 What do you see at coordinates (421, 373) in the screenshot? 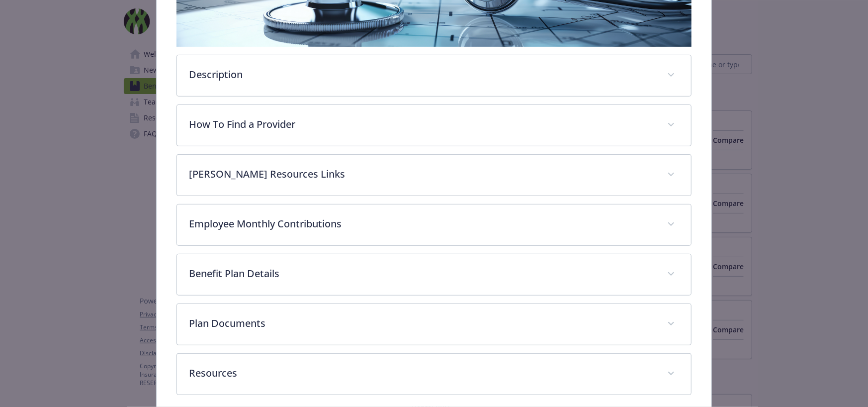
I see `p: Resources` at bounding box center [421, 373].